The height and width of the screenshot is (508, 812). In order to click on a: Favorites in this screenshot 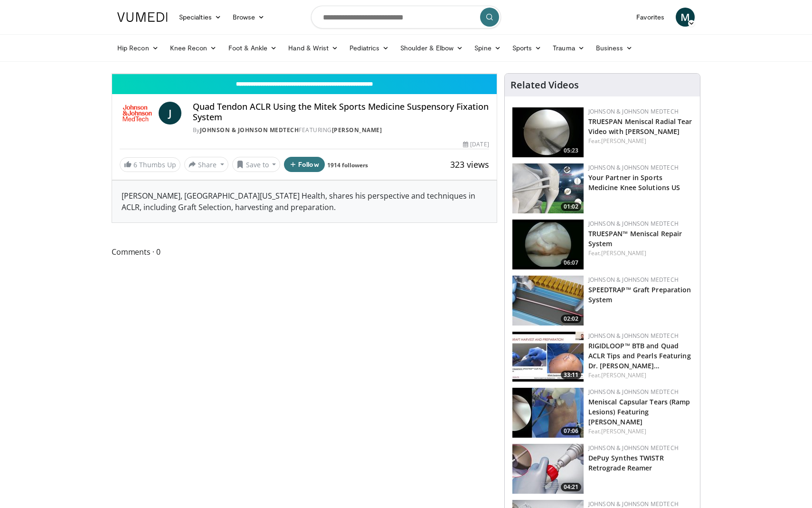, I will do `click(650, 17)`.